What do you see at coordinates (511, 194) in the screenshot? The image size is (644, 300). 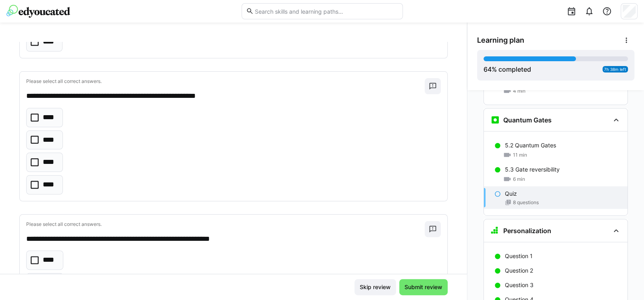 I see `p: Quiz` at bounding box center [511, 194].